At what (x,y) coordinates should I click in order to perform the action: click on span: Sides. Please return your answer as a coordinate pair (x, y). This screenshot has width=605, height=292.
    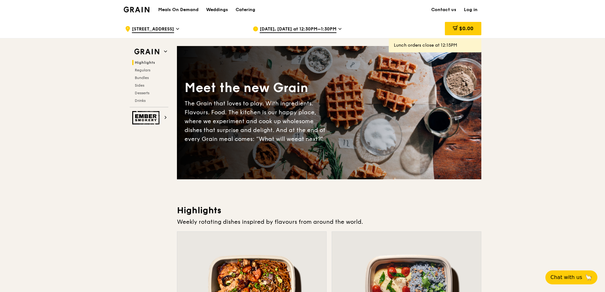
    Looking at the image, I should click on (140, 85).